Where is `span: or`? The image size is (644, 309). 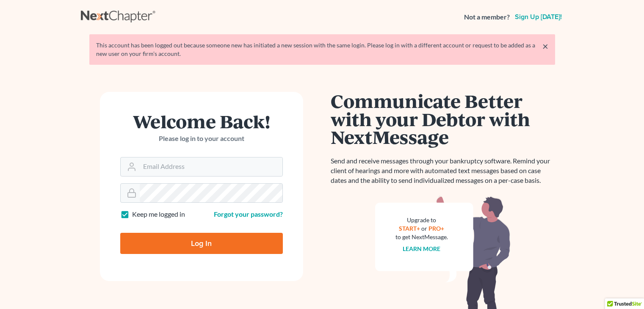
span: or is located at coordinates (424, 228).